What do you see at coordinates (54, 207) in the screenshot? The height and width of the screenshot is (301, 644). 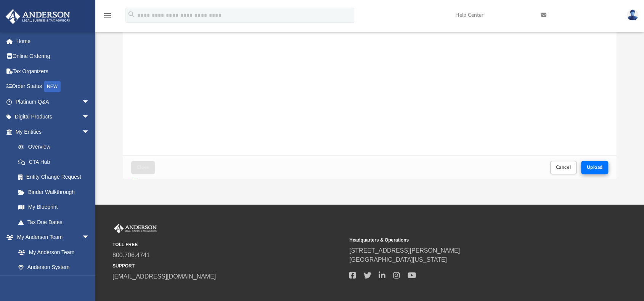 I see `a: My Blueprint` at bounding box center [54, 207].